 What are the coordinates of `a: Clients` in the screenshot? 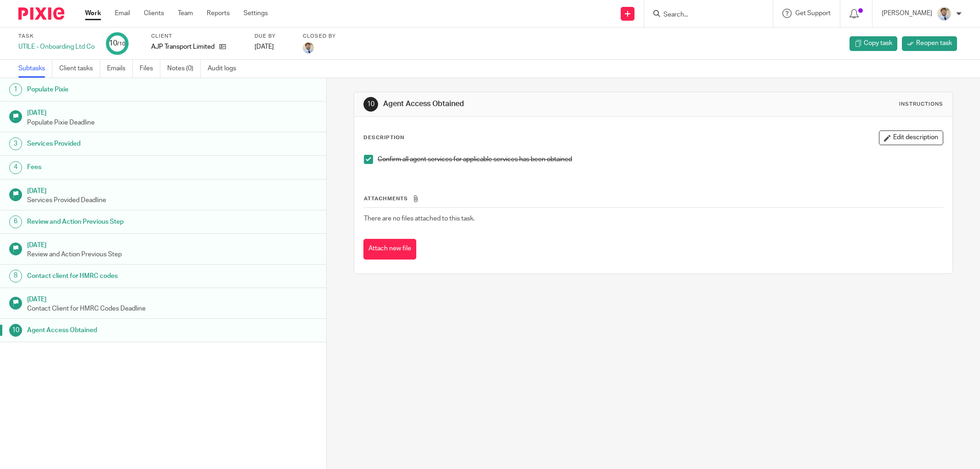 It's located at (154, 13).